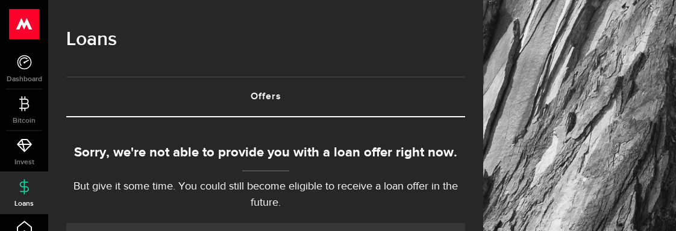  What do you see at coordinates (266, 40) in the screenshot?
I see `h1: Loans` at bounding box center [266, 40].